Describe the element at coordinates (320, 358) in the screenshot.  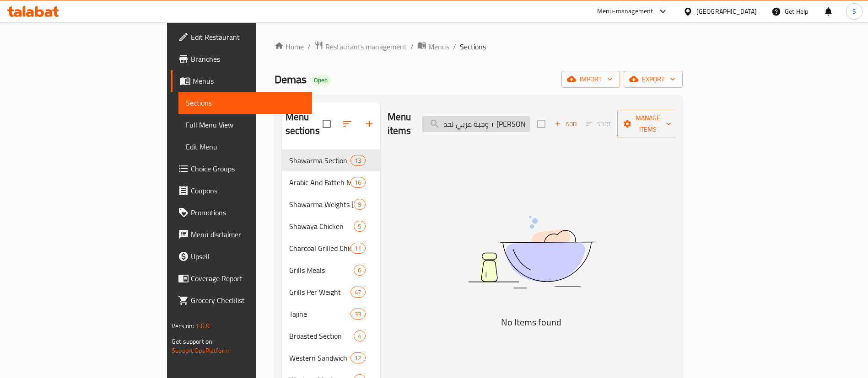
I see `div: Western Sandwich` at that location.